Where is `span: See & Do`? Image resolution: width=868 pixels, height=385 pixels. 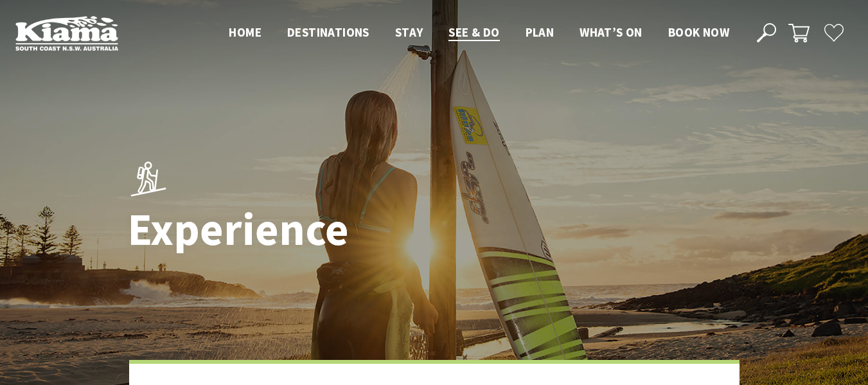 span: See & Do is located at coordinates (473, 32).